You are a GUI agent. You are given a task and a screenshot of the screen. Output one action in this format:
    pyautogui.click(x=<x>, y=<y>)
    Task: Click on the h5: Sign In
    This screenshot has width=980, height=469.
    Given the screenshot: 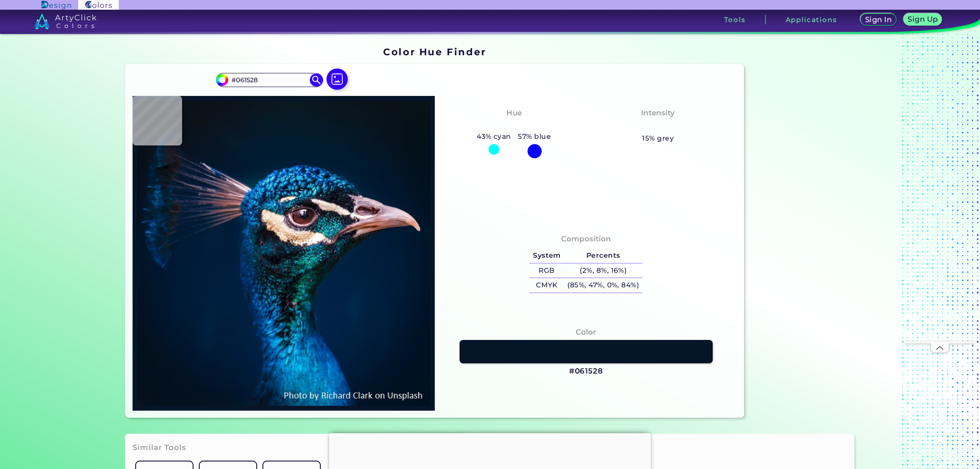 What is the action you would take?
    pyautogui.click(x=878, y=19)
    